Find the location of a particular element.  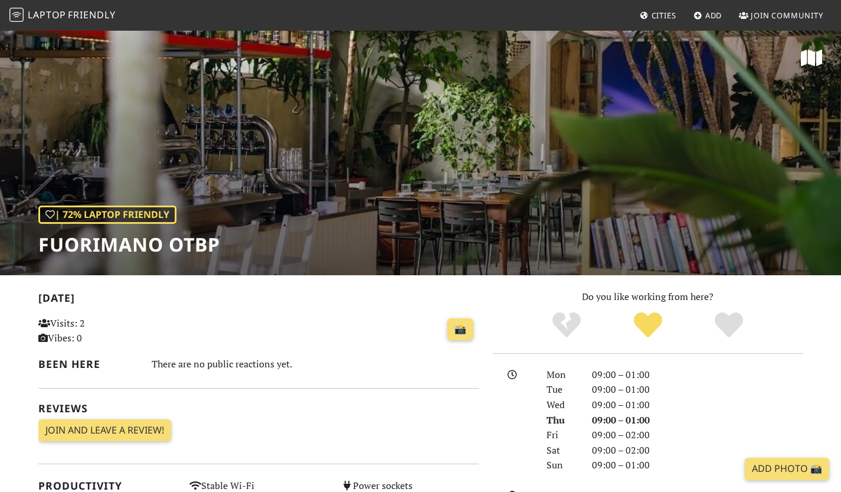

a: Join and leave a review! is located at coordinates (105, 430).